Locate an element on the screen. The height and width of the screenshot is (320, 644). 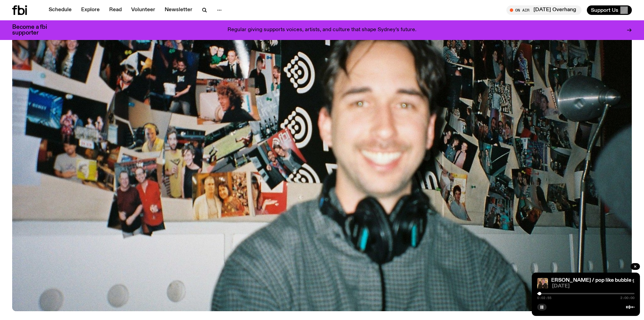
img: A picture of Jim in the fbi.radio studio, with their hands against their cheeks and a surprised e... is located at coordinates (543, 283).